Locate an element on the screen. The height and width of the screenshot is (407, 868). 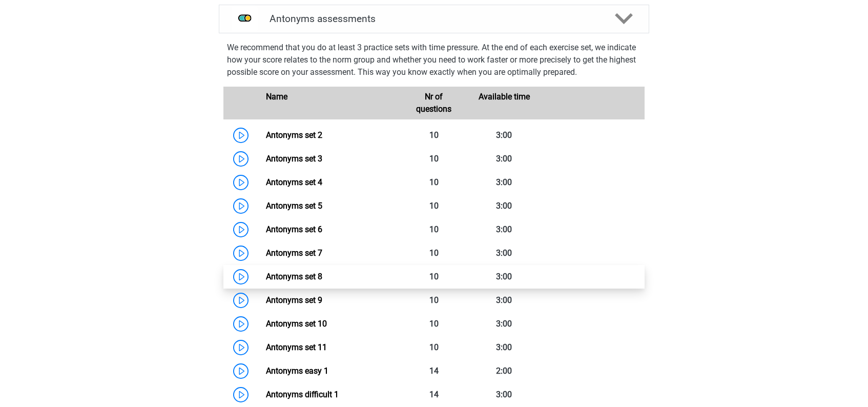
p: We recommend that you do at least 3 practice sets with time pressure. At the end of each exercise... is located at coordinates (434, 60).